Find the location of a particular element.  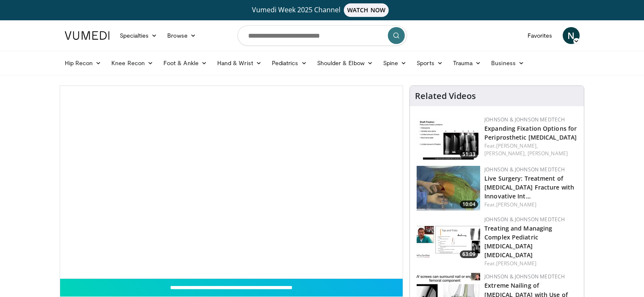

a: 63:09 is located at coordinates (449, 238).